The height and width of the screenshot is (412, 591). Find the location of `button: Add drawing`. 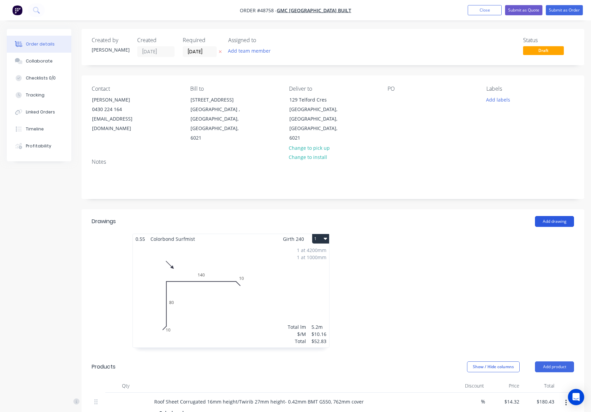

button: Add drawing is located at coordinates (555, 222).